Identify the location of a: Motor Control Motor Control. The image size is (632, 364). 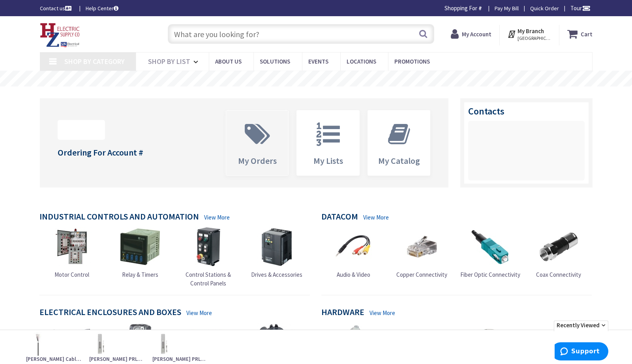
(72, 252).